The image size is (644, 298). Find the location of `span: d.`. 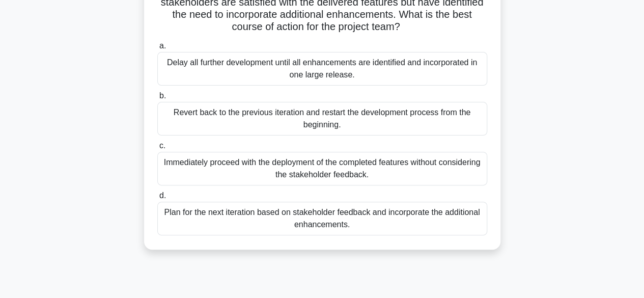

span: d. is located at coordinates (163, 195).